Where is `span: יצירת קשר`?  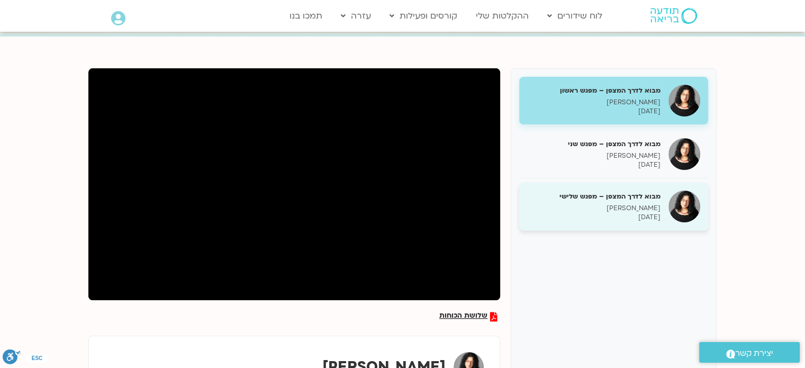
span: יצירת קשר is located at coordinates (754, 353).